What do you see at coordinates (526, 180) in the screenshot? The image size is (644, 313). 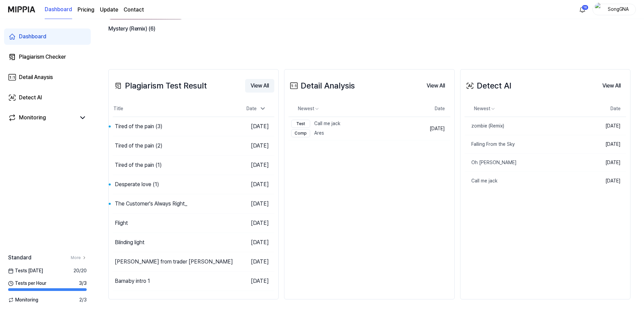 I see `a: Call me jack` at bounding box center [526, 180].